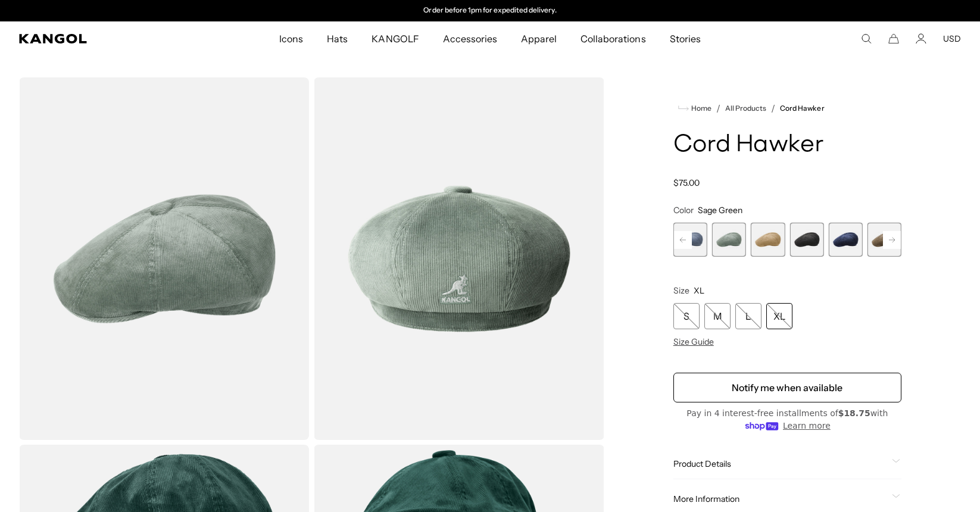 The width and height of the screenshot is (980, 512). Describe the element at coordinates (780, 464) in the screenshot. I see `span: Product Details` at that location.